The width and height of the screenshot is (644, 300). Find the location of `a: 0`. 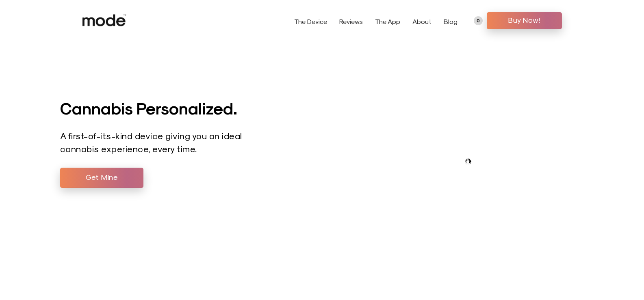

a: 0 is located at coordinates (478, 21).